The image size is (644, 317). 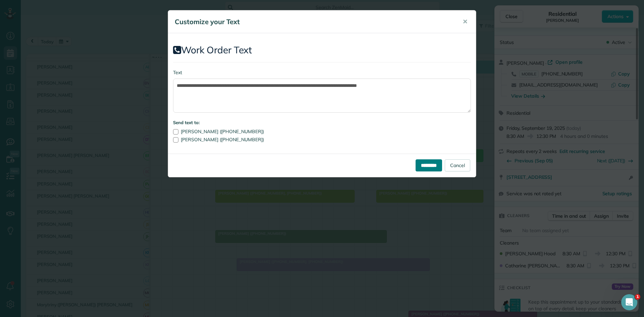 What do you see at coordinates (322, 50) in the screenshot?
I see `h2: Work Order Text` at bounding box center [322, 50].